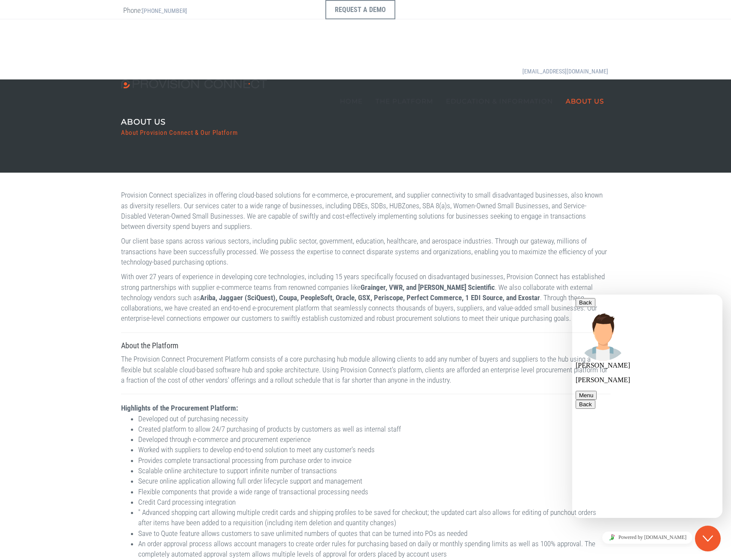 The height and width of the screenshot is (560, 731). What do you see at coordinates (40, 9) in the screenshot?
I see `img: Tawky_16x16.svg` at bounding box center [40, 9].